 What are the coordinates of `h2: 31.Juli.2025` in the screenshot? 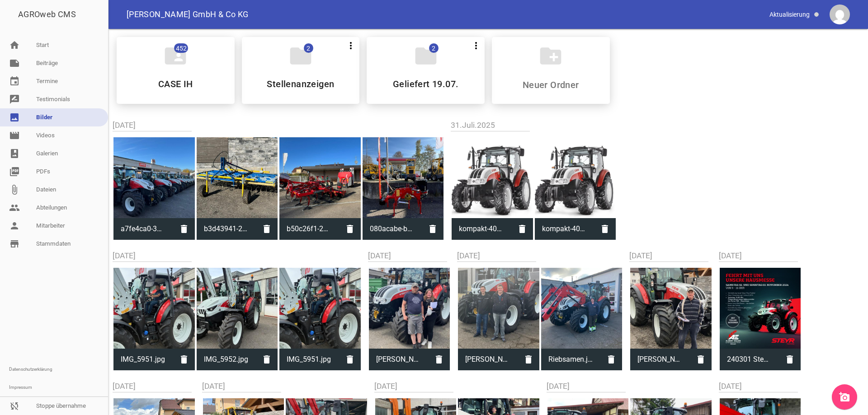 It's located at (534, 125).